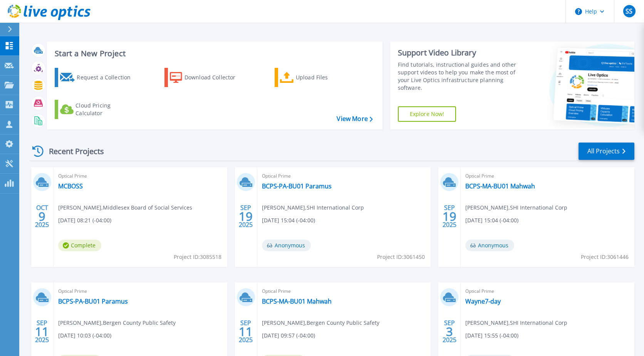  What do you see at coordinates (449, 331) in the screenshot?
I see `span: 3` at bounding box center [449, 331].